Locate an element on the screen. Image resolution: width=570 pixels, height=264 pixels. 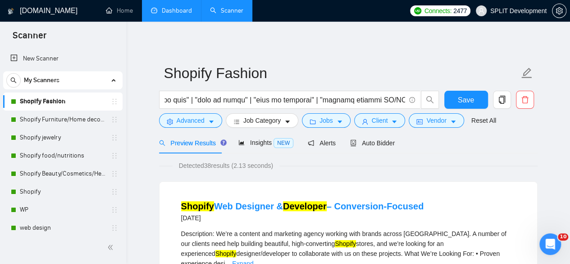
a: dashboardDashboard is located at coordinates (171, 10).